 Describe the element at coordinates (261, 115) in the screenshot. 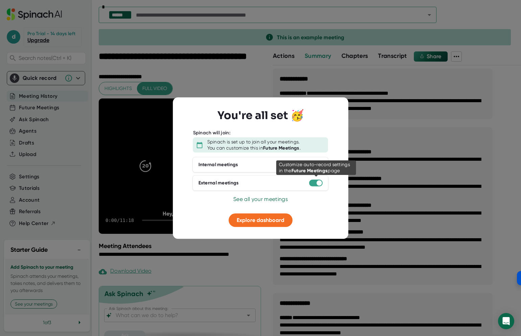

I see `h3: You're all set 🥳` at that location.